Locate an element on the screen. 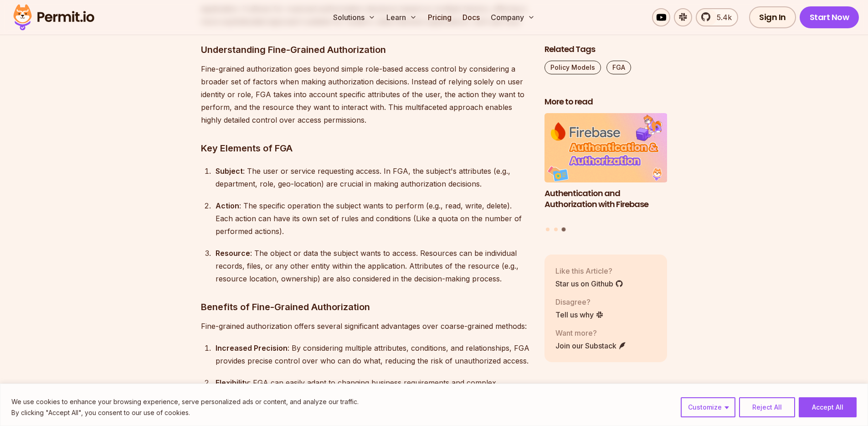 The height and width of the screenshot is (426, 868). strong: Resource is located at coordinates (233, 253).